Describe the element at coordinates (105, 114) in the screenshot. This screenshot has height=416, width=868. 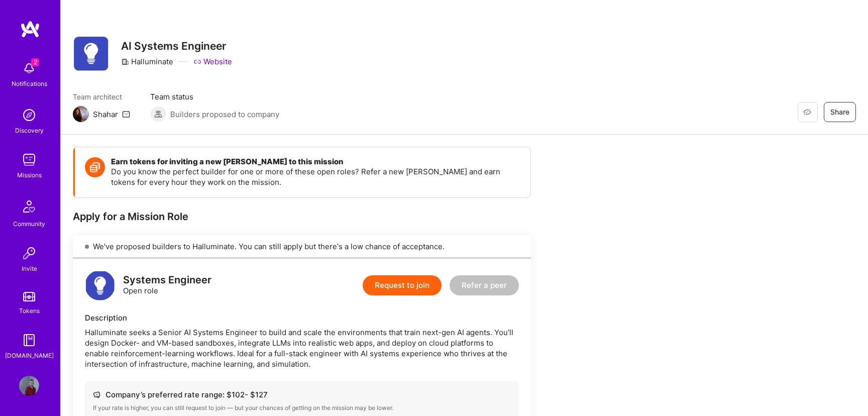
I see `div: Shahar` at that location.